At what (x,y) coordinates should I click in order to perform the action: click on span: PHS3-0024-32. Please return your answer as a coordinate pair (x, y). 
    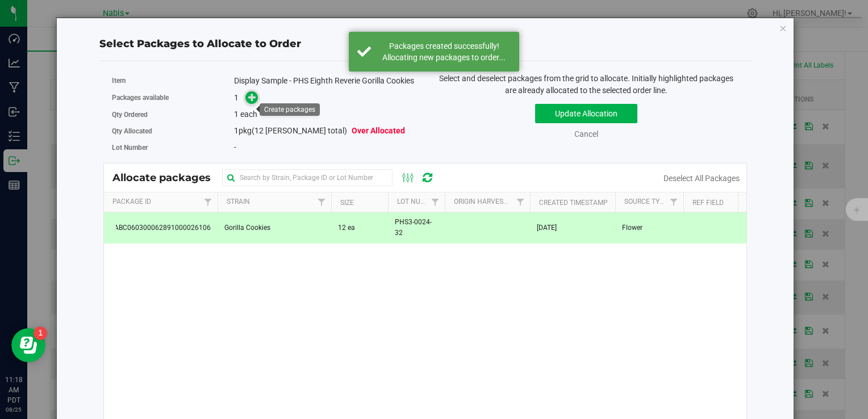
    Looking at the image, I should click on (416, 228).